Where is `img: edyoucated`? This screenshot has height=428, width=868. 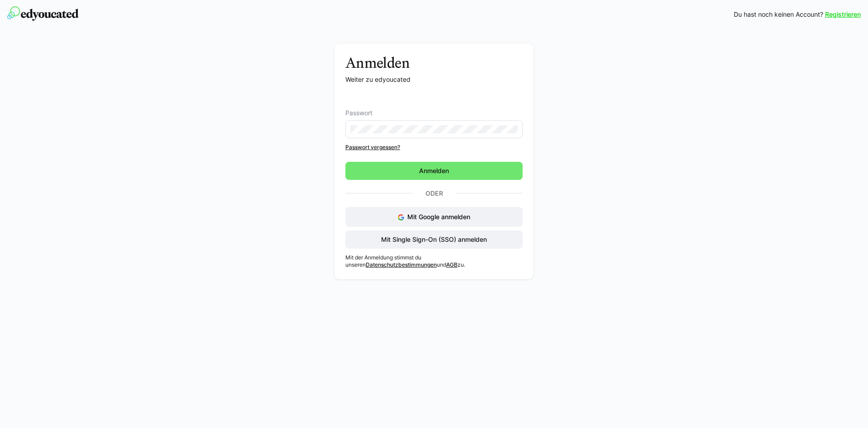 img: edyoucated is located at coordinates (43, 14).